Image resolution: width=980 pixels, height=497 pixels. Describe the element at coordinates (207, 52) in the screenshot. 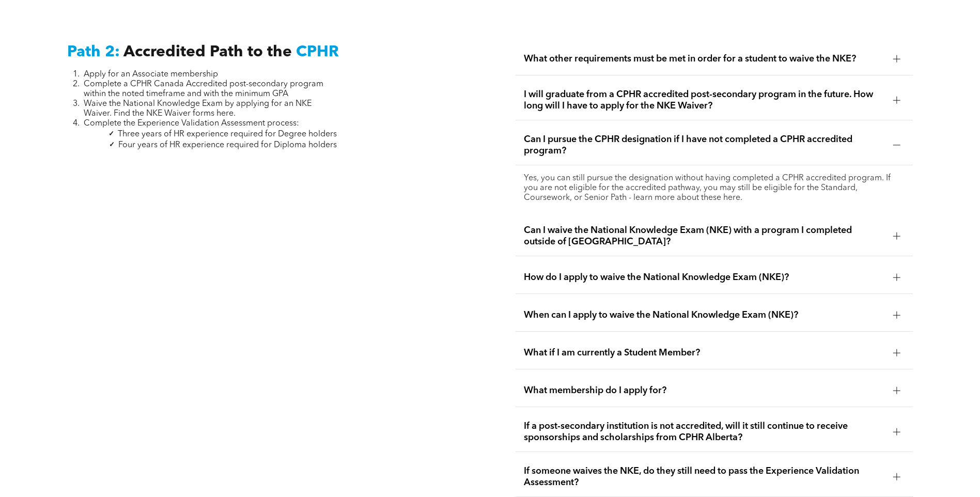

I see `span: Accredited Path to the` at that location.